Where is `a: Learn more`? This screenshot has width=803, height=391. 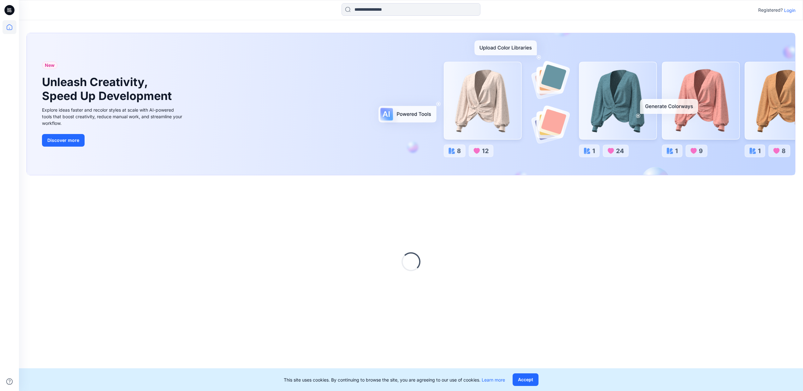 a: Learn more is located at coordinates (493, 380).